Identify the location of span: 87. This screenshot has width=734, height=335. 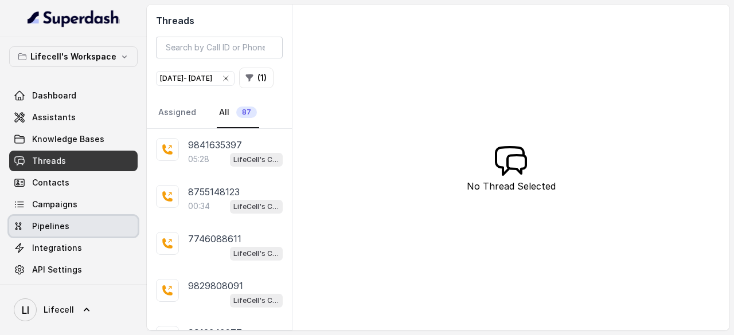
(246, 112).